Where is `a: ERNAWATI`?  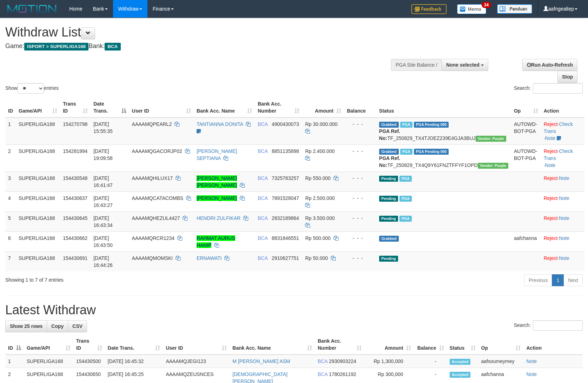
a: ERNAWATI is located at coordinates (209, 258).